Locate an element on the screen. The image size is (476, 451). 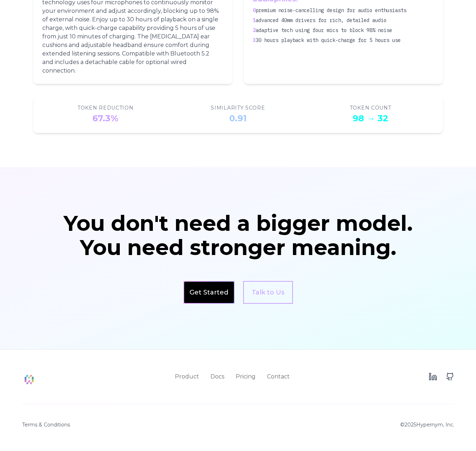
div: 98 → 32 is located at coordinates (370, 118).